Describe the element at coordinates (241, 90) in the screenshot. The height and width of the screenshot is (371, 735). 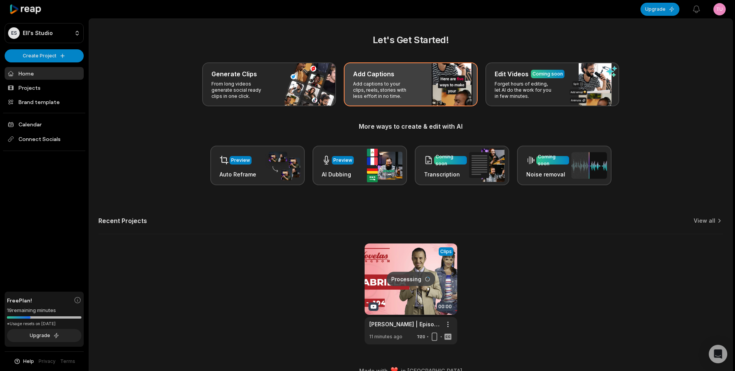
I see `p: From long videos generate social ready clips in one click.` at that location.